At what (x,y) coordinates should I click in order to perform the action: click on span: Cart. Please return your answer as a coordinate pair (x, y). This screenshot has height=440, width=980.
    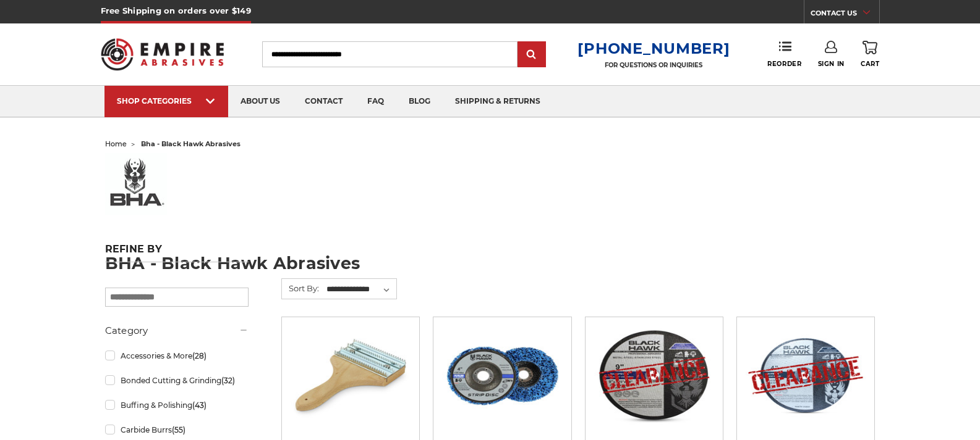
    Looking at the image, I should click on (870, 63).